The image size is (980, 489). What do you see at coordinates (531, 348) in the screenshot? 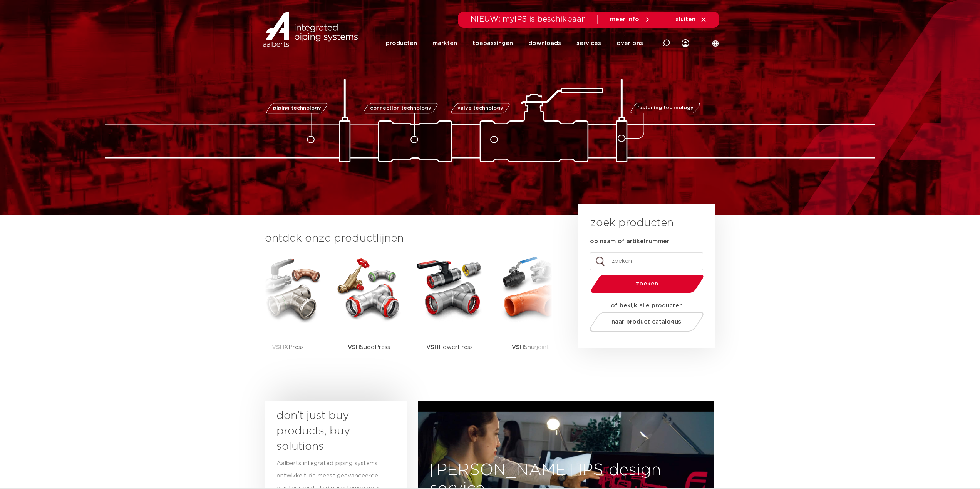
I see `p: Shurjoint` at bounding box center [531, 348].